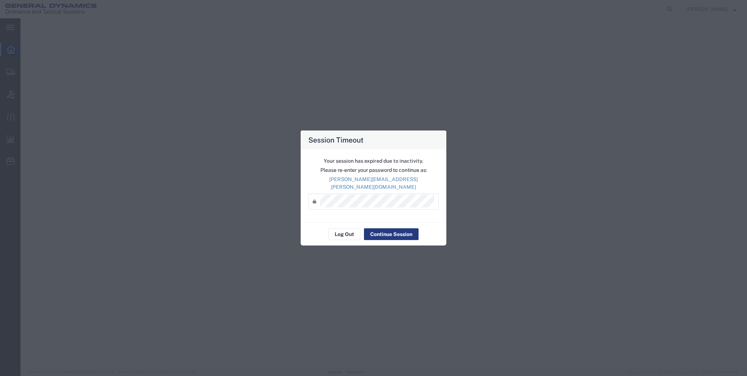 Image resolution: width=747 pixels, height=376 pixels. What do you see at coordinates (391, 234) in the screenshot?
I see `button: Continue Session` at bounding box center [391, 234].